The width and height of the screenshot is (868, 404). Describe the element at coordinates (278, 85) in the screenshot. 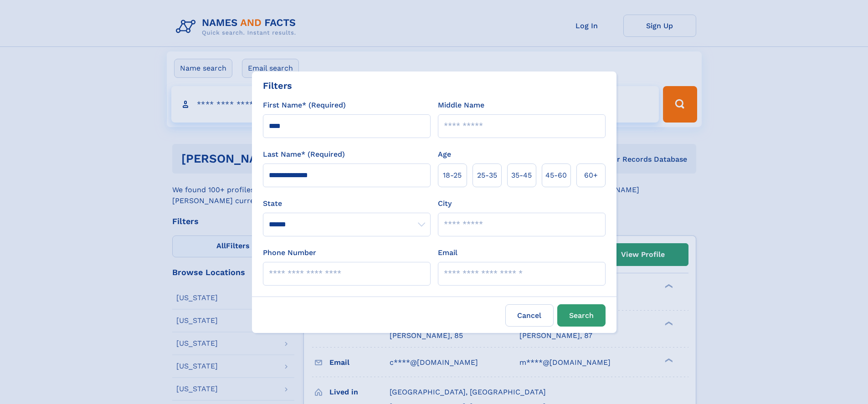

I see `div: Filters` at that location.